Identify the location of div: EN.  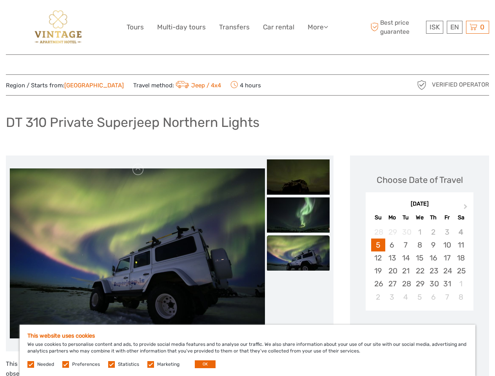
(455, 27).